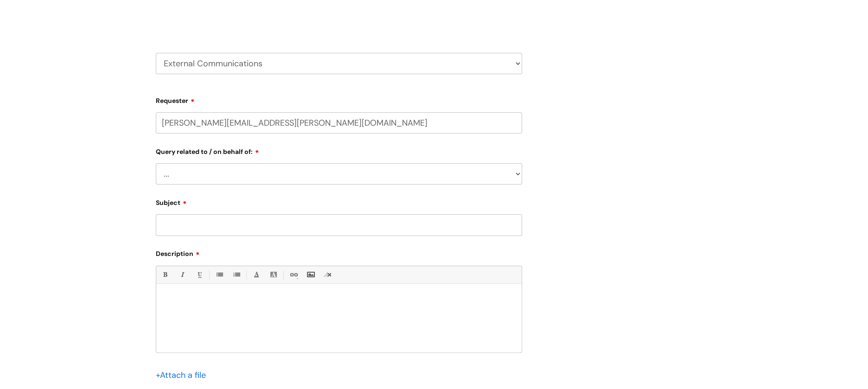 This screenshot has width=868, height=389. What do you see at coordinates (339, 252) in the screenshot?
I see `label: Description` at bounding box center [339, 252].